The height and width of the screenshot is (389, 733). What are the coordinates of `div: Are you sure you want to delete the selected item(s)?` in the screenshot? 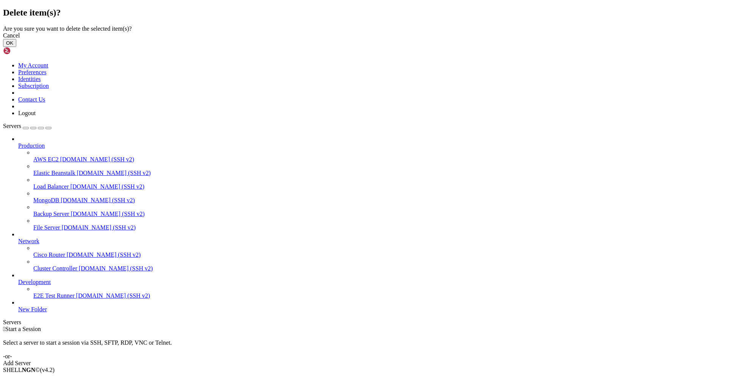 It's located at (367, 29).